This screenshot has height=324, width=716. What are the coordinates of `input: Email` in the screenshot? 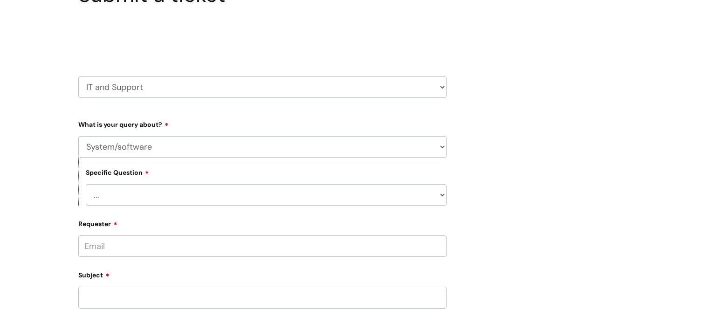 It's located at (262, 246).